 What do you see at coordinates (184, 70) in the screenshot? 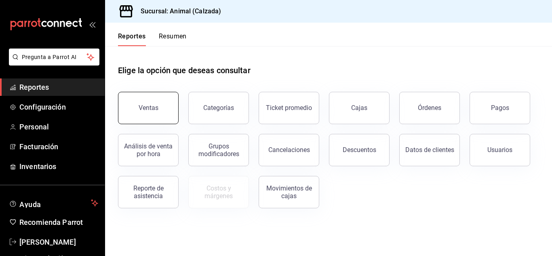
I see `h1: Elige la opción que deseas consultar` at bounding box center [184, 70].